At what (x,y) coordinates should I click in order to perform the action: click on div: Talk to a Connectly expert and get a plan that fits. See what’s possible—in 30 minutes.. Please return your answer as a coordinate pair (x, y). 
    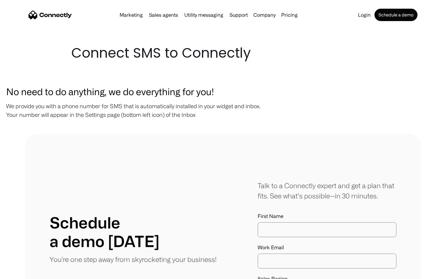
    Looking at the image, I should click on (327, 190).